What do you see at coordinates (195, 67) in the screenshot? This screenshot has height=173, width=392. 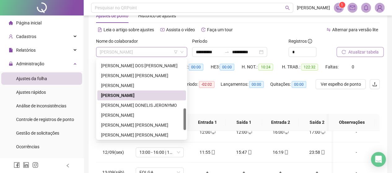 I see `div: HE 2:` at bounding box center [195, 67].